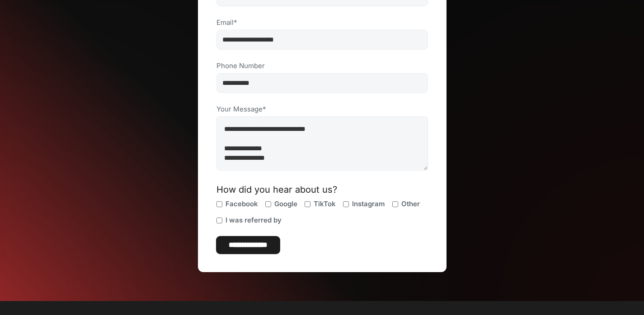 Image resolution: width=644 pixels, height=315 pixels. I want to click on span: TikTok, so click(324, 205).